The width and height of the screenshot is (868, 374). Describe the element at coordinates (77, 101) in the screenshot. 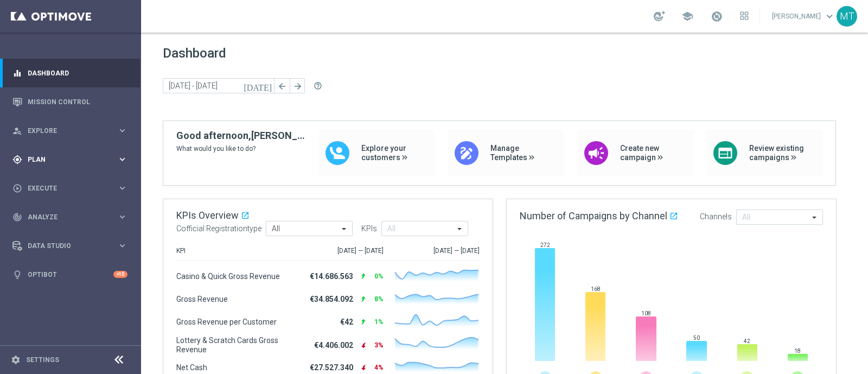

I see `a: Mission Control` at that location.